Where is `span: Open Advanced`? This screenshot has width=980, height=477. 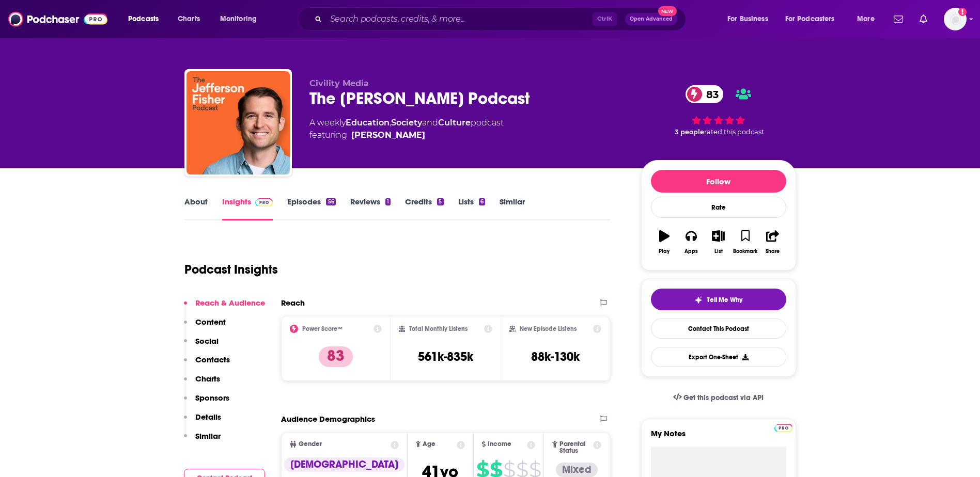
span: Open Advanced is located at coordinates (651, 19).